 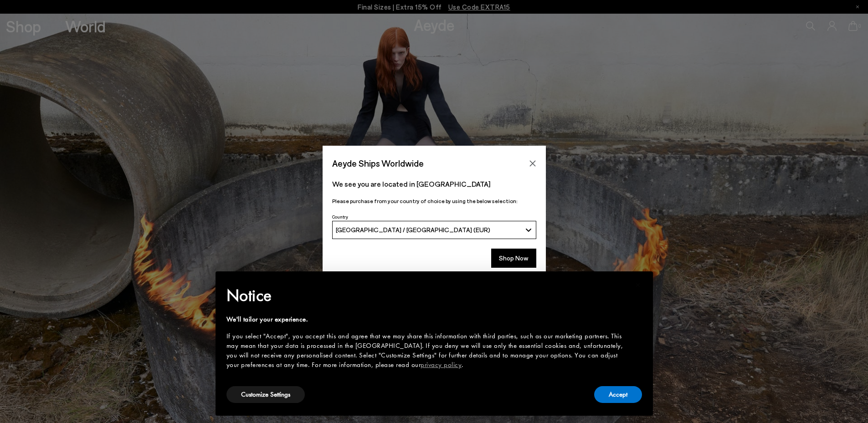 What do you see at coordinates (441, 365) in the screenshot?
I see `a: privacy policy` at bounding box center [441, 365].